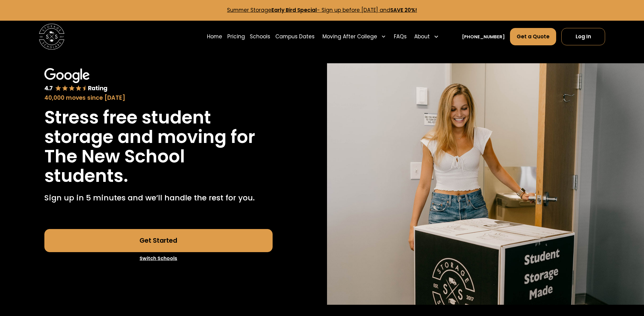 This screenshot has width=644, height=316. I want to click on p: Sign up in 5 minutes and we’ll handle the rest for you., so click(149, 198).